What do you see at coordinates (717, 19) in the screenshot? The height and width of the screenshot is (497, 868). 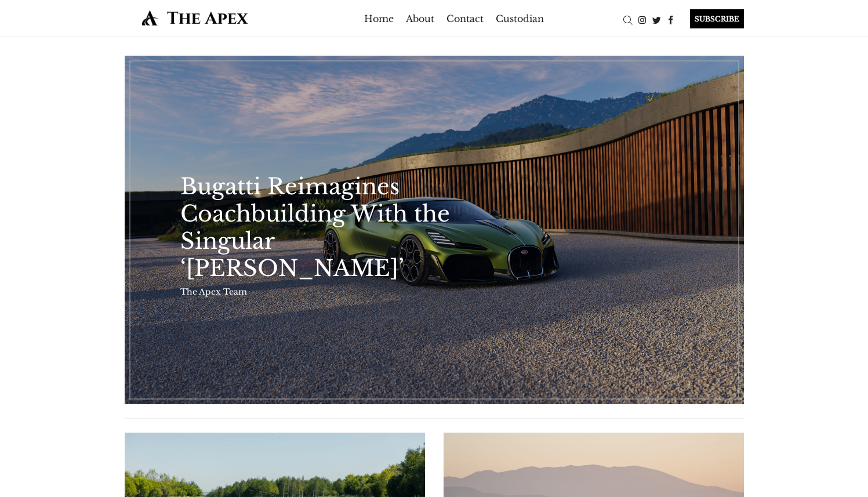 I see `div: SUBSCRIBE` at bounding box center [717, 19].